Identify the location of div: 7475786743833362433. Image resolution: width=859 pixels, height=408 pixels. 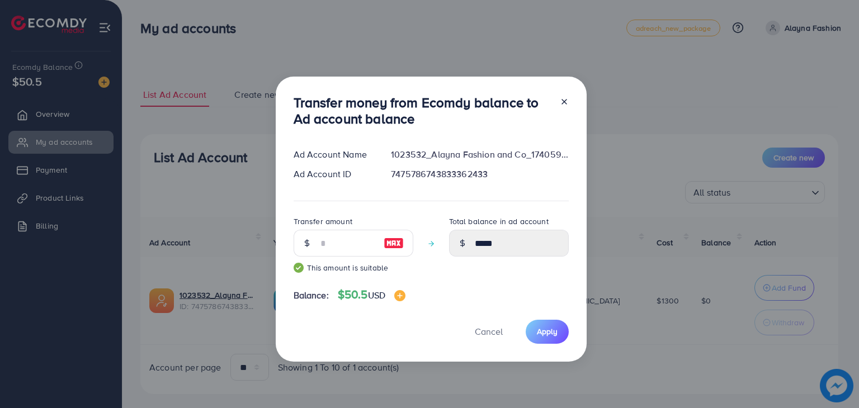
(479, 174).